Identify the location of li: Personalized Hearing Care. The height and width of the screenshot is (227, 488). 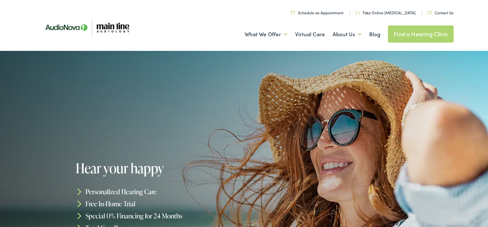
(161, 192).